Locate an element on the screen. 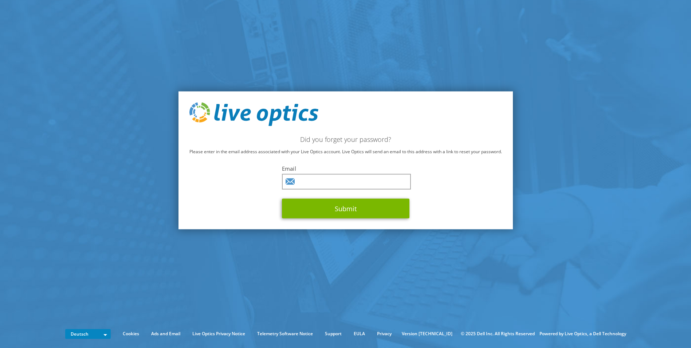  img: live_optics_svg.svg is located at coordinates (254, 114).